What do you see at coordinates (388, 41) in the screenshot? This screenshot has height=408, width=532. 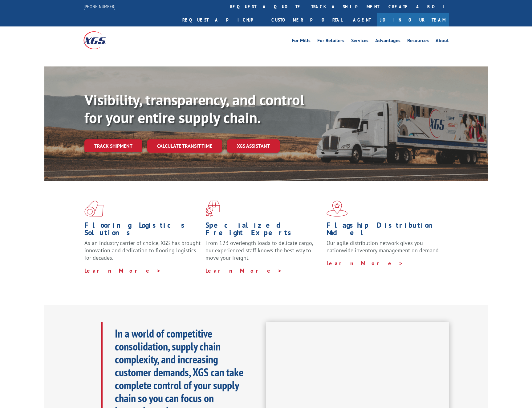 I see `a: Advantages` at bounding box center [388, 41].